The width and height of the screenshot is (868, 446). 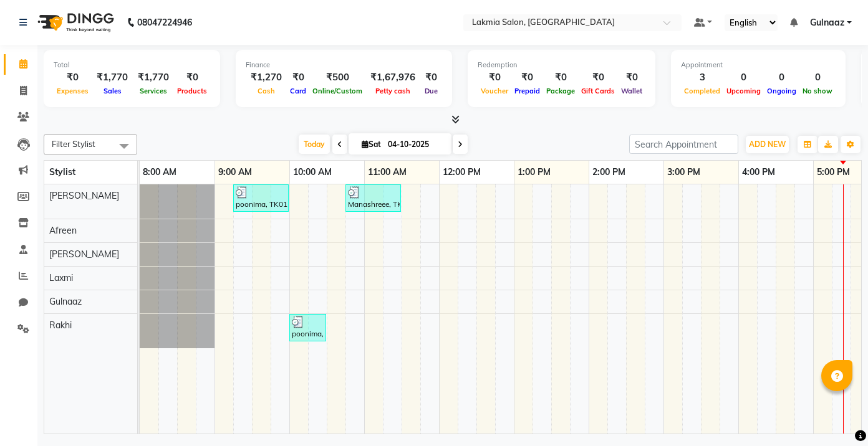 I want to click on a: 2:00 PM, so click(x=609, y=172).